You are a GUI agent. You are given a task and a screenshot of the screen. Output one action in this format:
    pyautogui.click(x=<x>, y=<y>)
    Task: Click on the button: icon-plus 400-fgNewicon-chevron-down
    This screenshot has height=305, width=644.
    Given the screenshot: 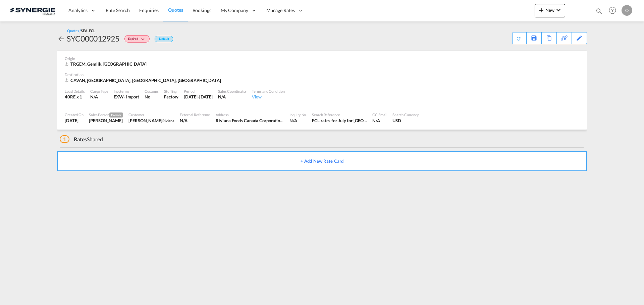 What is the action you would take?
    pyautogui.click(x=550, y=10)
    